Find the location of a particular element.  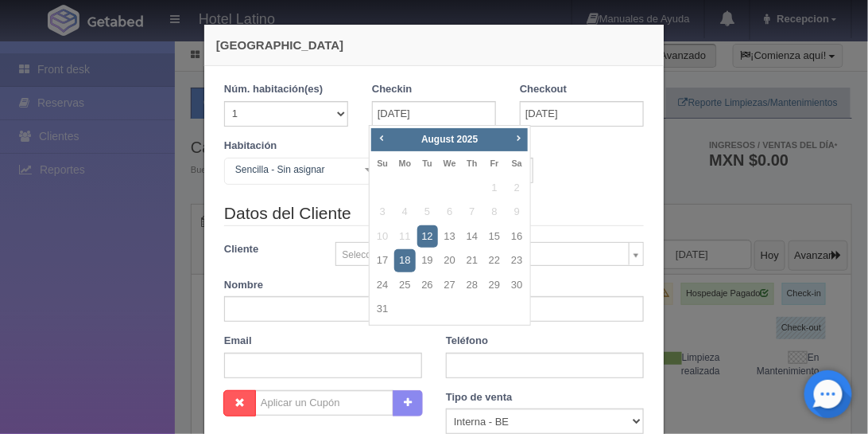

span: 10 is located at coordinates (383, 236).